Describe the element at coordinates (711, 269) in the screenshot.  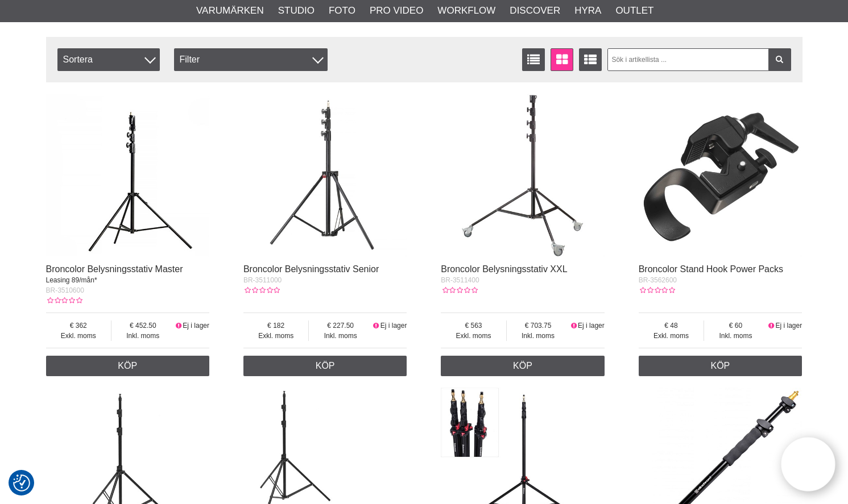
I see `a: Broncolor Stand Hook Power Packs` at that location.